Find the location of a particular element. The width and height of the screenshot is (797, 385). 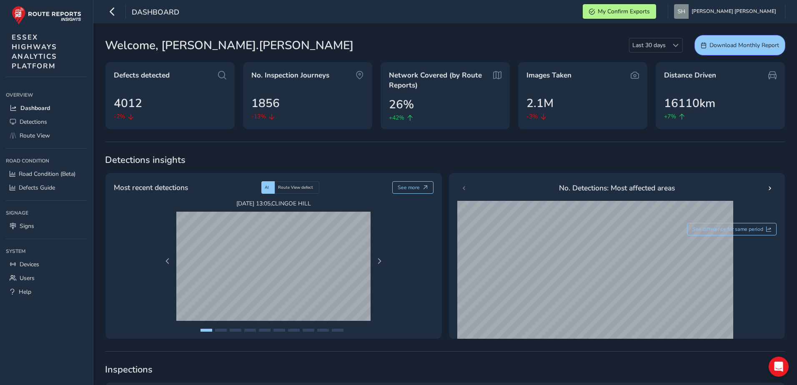

button: Page 10 is located at coordinates (338, 330).